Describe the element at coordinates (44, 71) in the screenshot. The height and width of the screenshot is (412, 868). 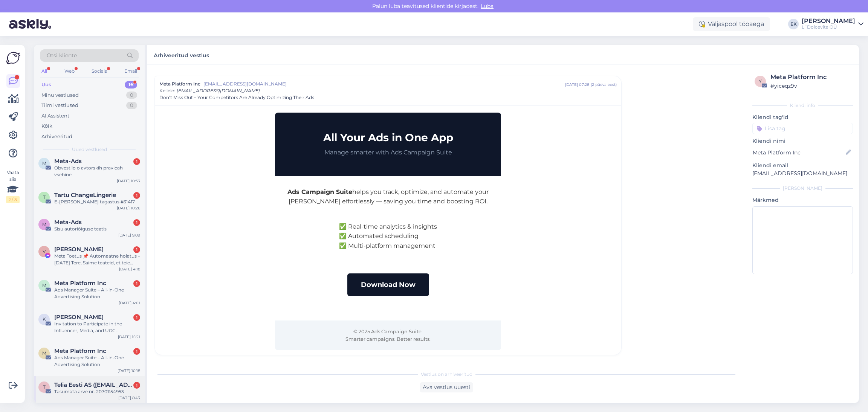
I see `div: All` at that location.